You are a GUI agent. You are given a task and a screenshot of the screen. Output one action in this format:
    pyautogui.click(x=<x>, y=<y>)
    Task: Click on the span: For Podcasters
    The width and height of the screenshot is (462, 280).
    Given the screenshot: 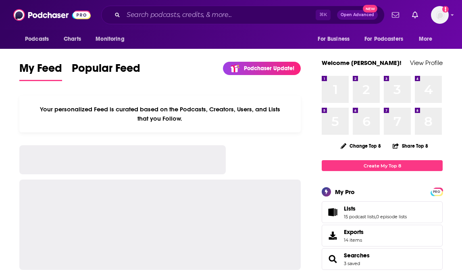 What is the action you would take?
    pyautogui.click(x=384, y=39)
    